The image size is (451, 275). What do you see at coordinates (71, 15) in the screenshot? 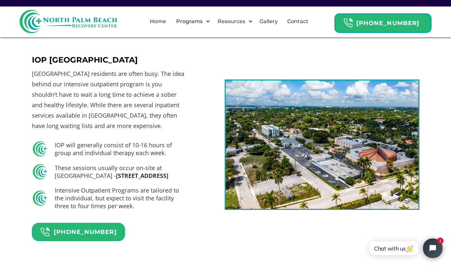
I see `button: Open chat widget` at bounding box center [71, 15].